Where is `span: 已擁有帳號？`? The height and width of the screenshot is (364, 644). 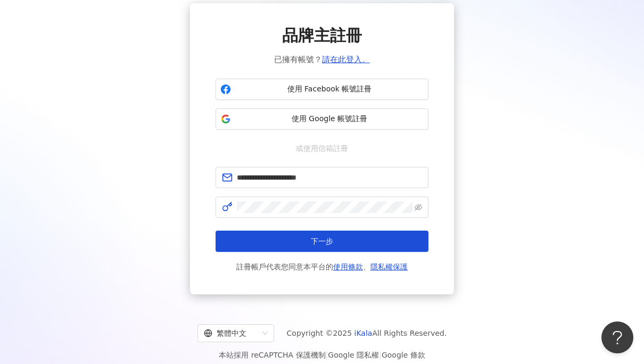 span: 已擁有帳號？ is located at coordinates (322, 59).